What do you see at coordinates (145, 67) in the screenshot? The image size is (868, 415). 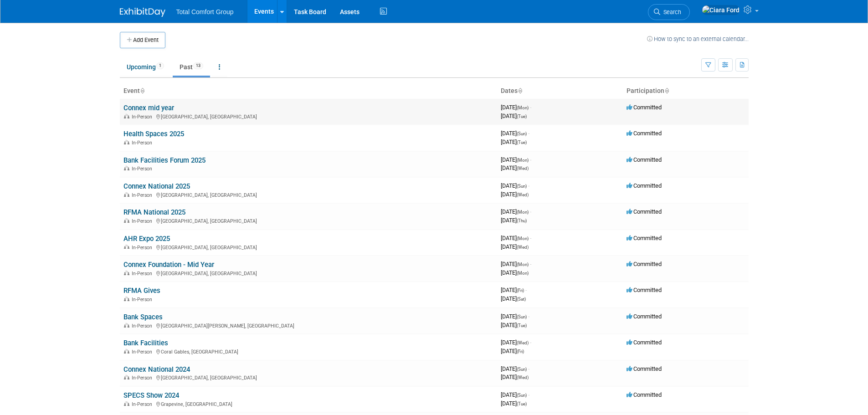 I see `a: Upcoming1` at bounding box center [145, 67].